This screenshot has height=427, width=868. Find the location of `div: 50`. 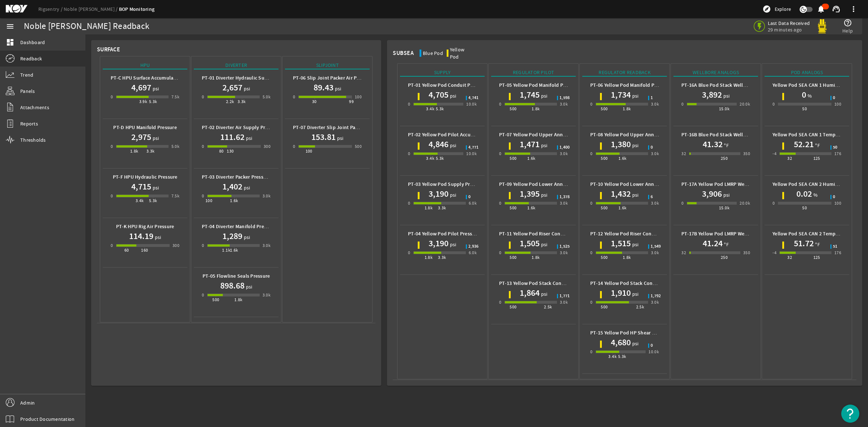

div: 50 is located at coordinates (804, 208).